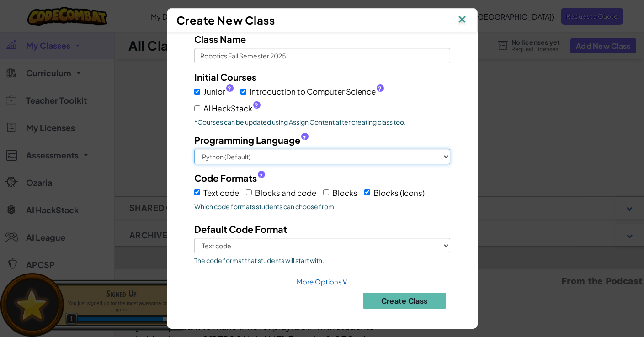  What do you see at coordinates (220, 39) in the screenshot?
I see `span: Class Name` at bounding box center [220, 39].